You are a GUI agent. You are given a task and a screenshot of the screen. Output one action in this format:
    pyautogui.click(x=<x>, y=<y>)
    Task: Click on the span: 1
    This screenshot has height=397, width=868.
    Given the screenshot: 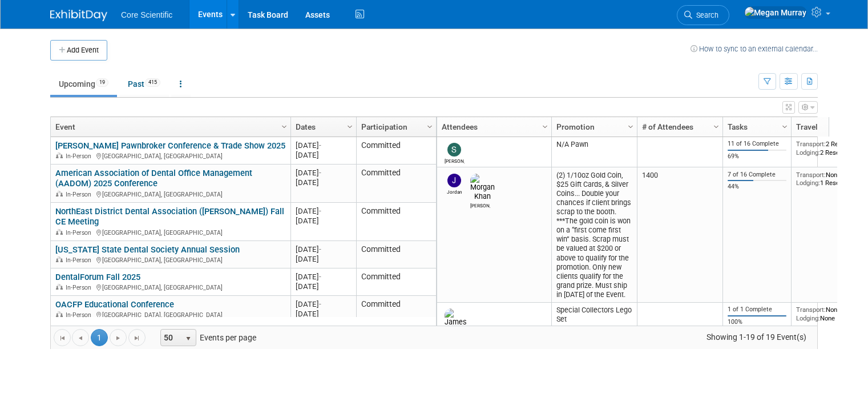 What is the action you would take?
    pyautogui.click(x=99, y=338)
    